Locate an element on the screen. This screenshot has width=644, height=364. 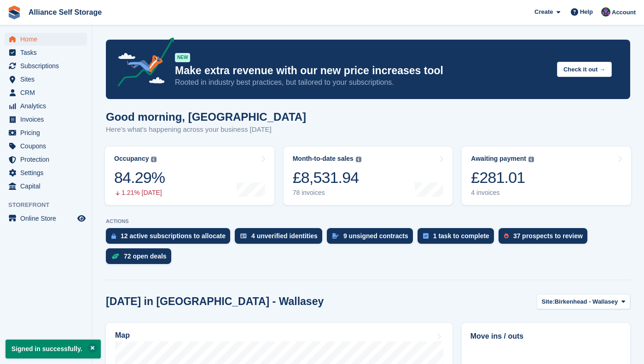
a: 37 prospects to review is located at coordinates (545, 239).